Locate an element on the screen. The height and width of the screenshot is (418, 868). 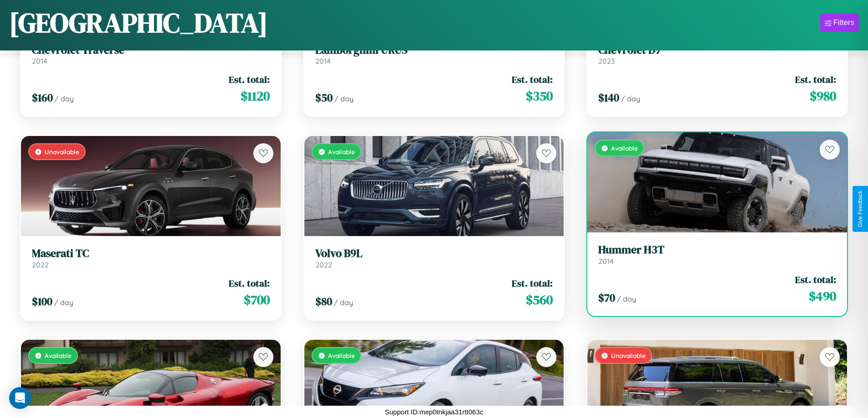
div: Filters is located at coordinates (844, 23).